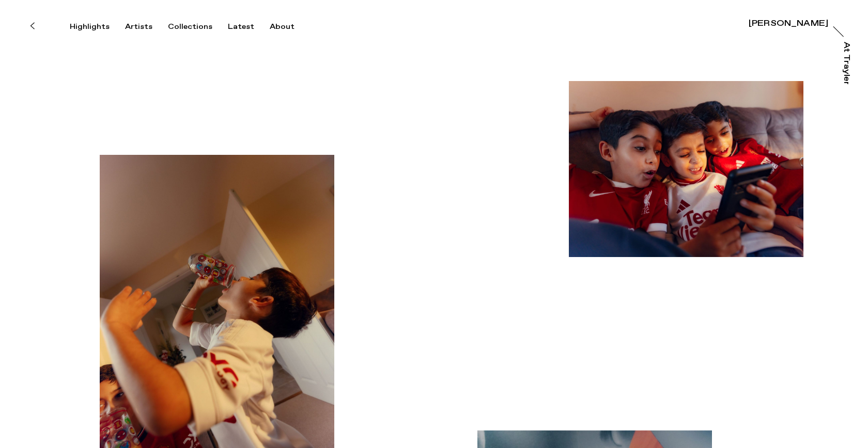  What do you see at coordinates (249, 27) in the screenshot?
I see `button: Latest` at bounding box center [249, 27].